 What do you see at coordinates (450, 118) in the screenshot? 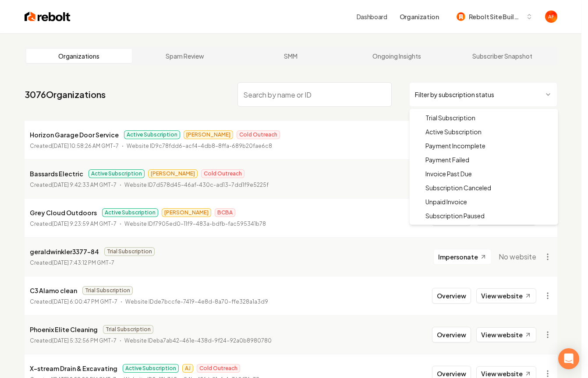
I see `span: Trial Subscription` at bounding box center [450, 118].